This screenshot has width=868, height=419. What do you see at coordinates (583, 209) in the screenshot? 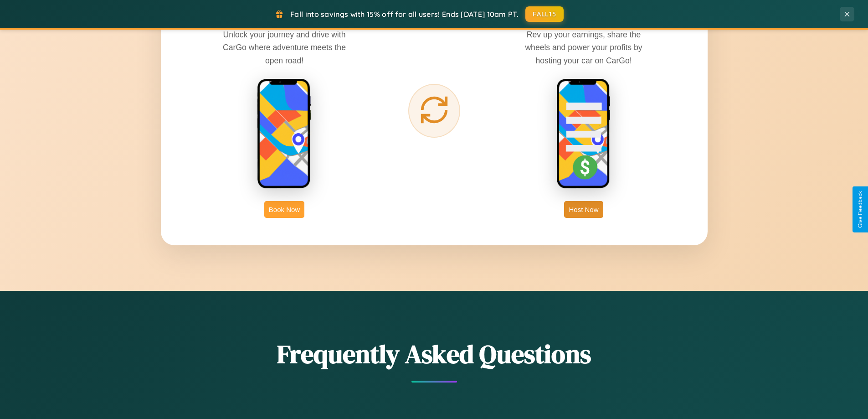
I see `button: Host Now` at bounding box center [583, 209].